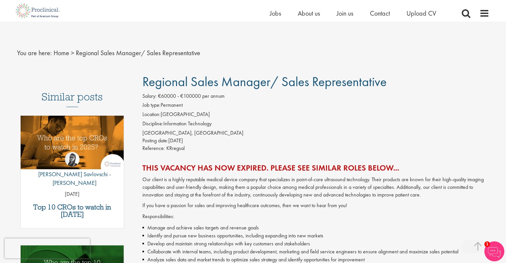 Image resolution: width=506 pixels, height=263 pixels. I want to click on span: Upload CV, so click(421, 13).